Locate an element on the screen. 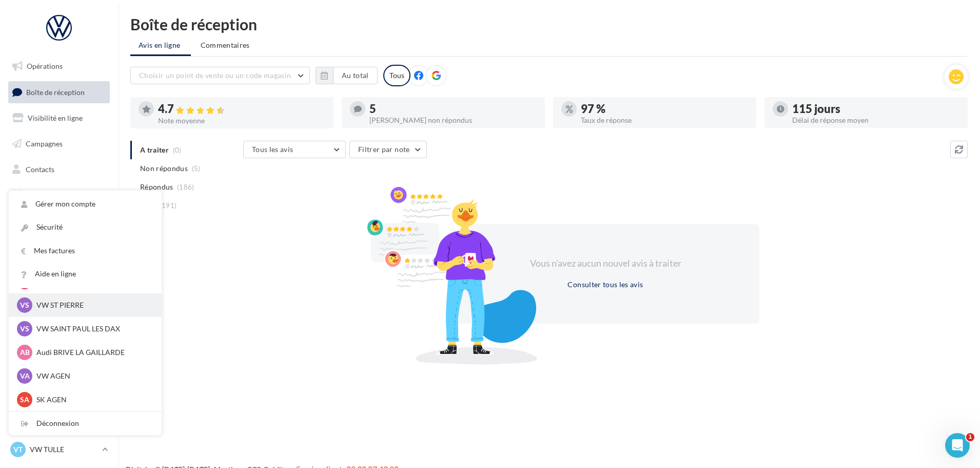  a: Campagnes DataOnDemand is located at coordinates (59, 284).